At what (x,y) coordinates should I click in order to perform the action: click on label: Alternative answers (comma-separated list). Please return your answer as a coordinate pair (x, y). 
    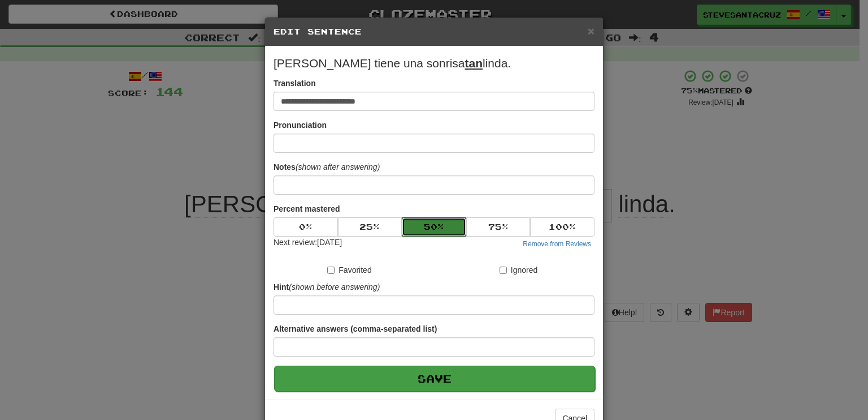
    Looking at the image, I should click on (355, 329).